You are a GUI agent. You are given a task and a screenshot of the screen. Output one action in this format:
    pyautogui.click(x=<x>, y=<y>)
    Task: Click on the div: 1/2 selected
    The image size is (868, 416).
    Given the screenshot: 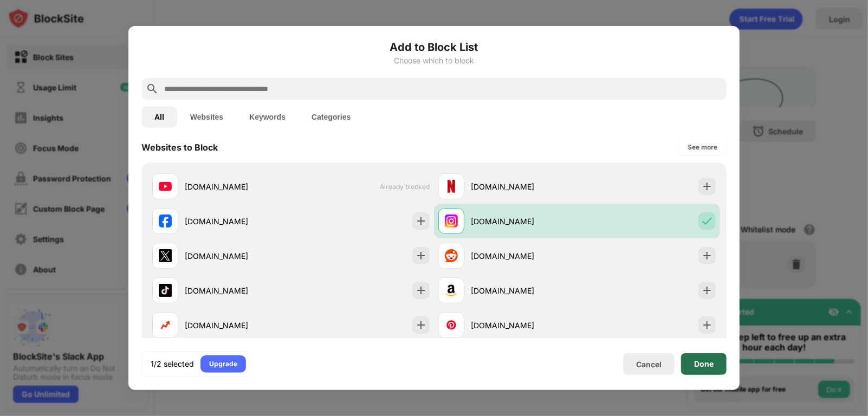 What is the action you would take?
    pyautogui.click(x=172, y=364)
    